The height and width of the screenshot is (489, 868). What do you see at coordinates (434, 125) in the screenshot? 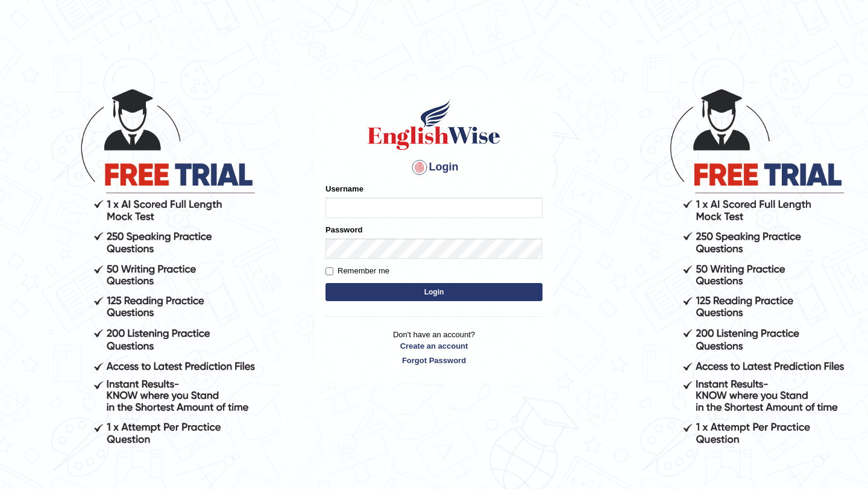
I see `img: Logo of English Wise sign in for intelligent practice with AI` at bounding box center [434, 125].